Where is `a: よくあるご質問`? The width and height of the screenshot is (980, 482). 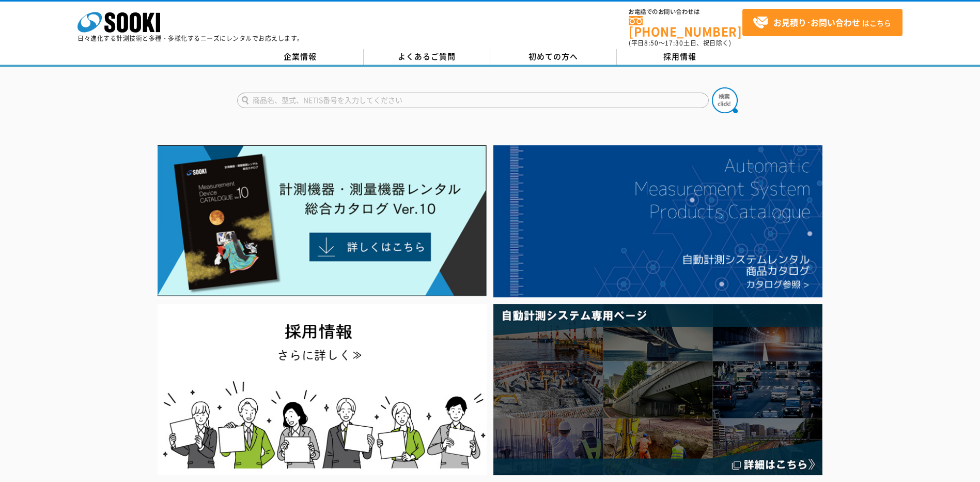 a: よくあるご質問 is located at coordinates (427, 57).